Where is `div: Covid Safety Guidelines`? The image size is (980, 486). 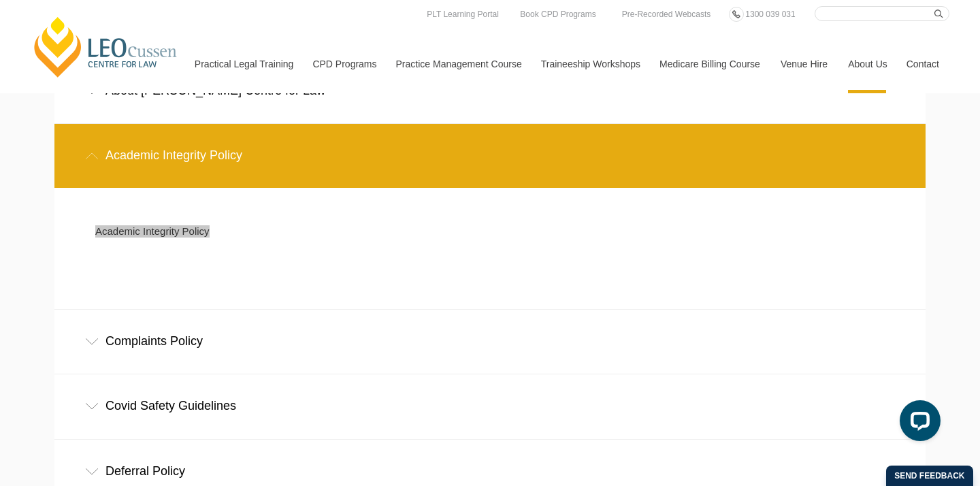 div: Covid Safety Guidelines is located at coordinates (490, 406).